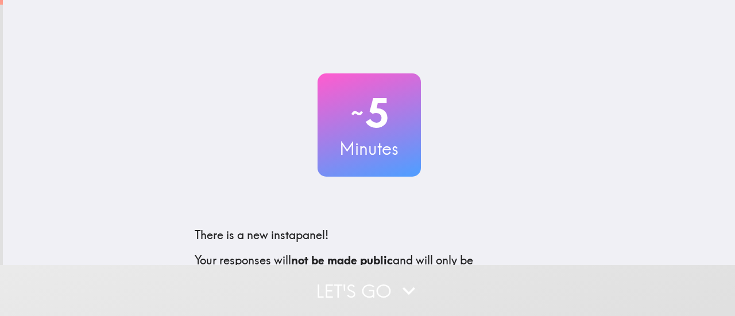 This screenshot has height=316, width=735. I want to click on p: Your responses will and will only be confidentially shared with our clients. We'll need your emai..., so click(369, 277).